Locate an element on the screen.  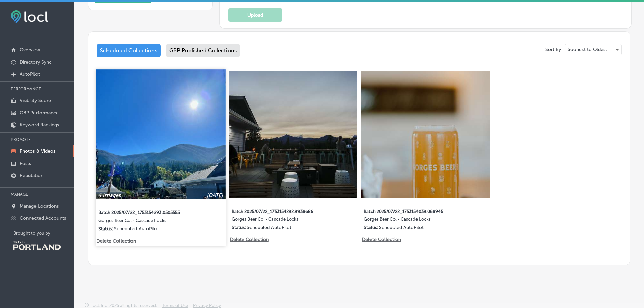
img: Travel Portland is located at coordinates (37, 245).